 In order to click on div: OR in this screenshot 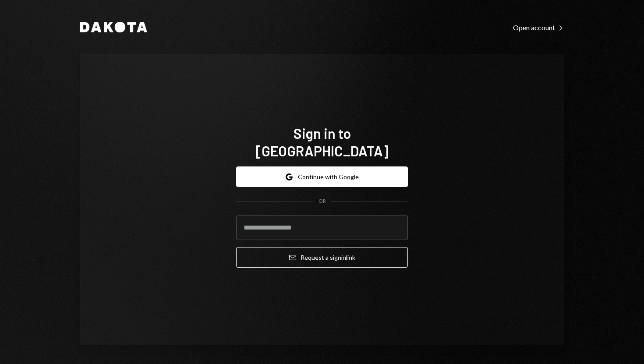, I will do `click(322, 201)`.